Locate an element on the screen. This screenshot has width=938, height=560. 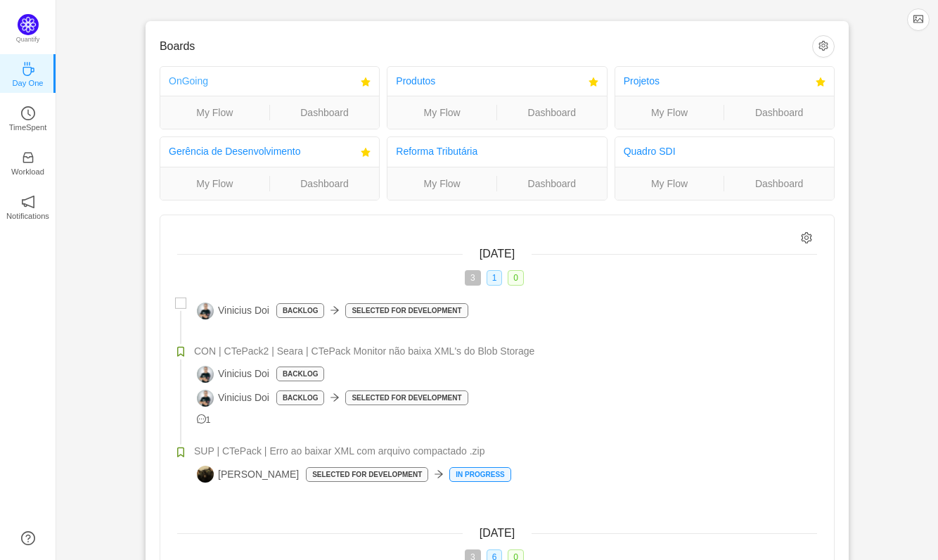
p: Workload is located at coordinates (27, 172).